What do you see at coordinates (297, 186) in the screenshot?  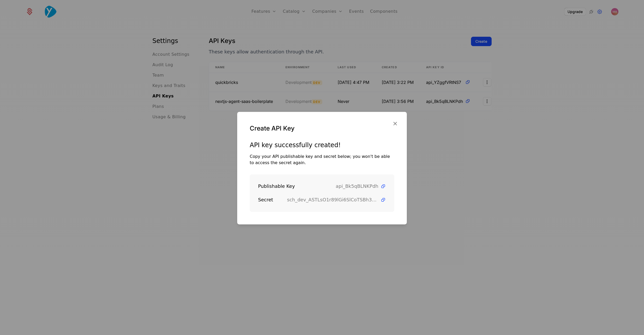 I see `div: Publishable Key` at bounding box center [297, 186].